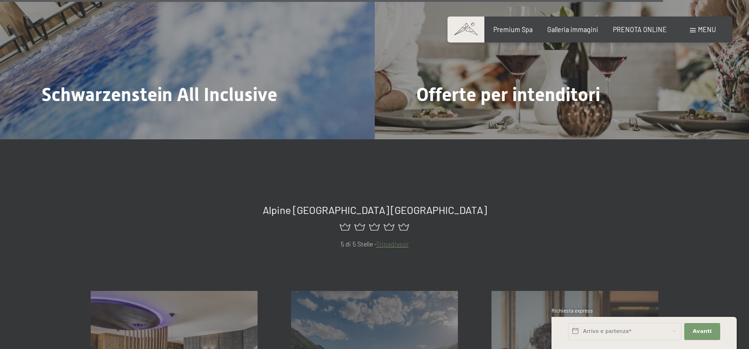 This screenshot has height=349, width=749. Describe the element at coordinates (702, 332) in the screenshot. I see `button: Avanti` at that location.